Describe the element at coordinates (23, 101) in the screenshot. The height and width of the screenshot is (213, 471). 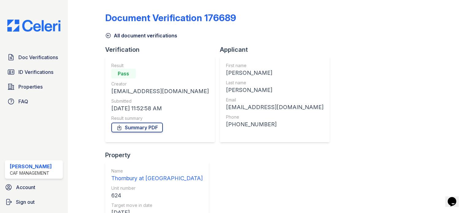
I see `span: FAQ` at that location.